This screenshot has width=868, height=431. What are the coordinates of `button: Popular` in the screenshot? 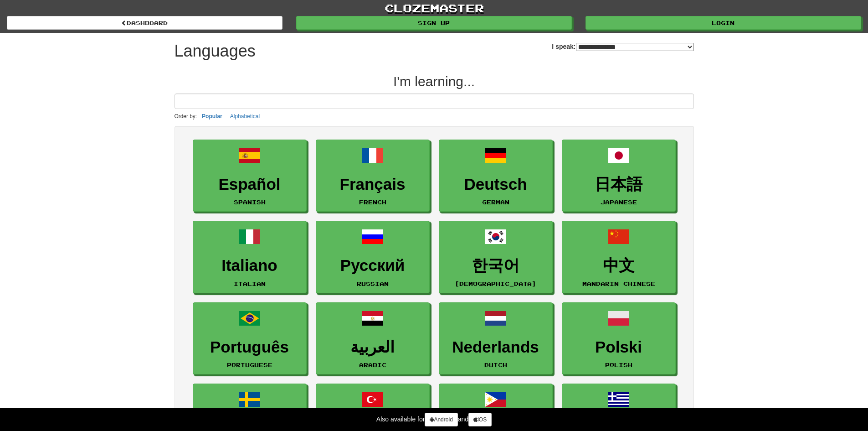 It's located at (212, 116).